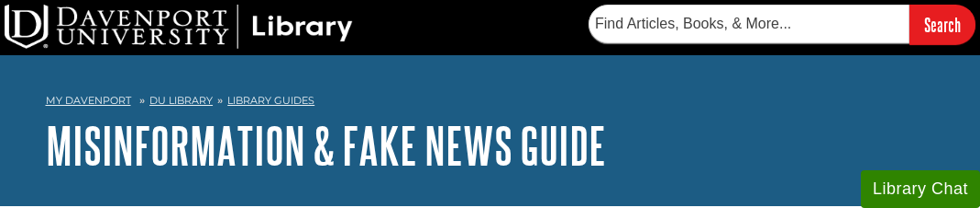 The width and height of the screenshot is (980, 208). What do you see at coordinates (326, 146) in the screenshot?
I see `a: Misinformation & Fake News Guide` at bounding box center [326, 146].